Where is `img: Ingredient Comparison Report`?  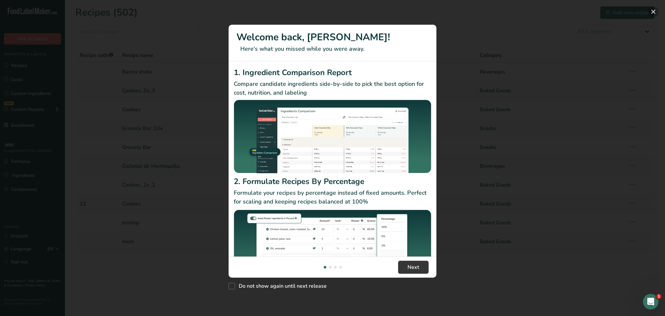 img: Ingredient Comparison Report is located at coordinates (332, 136).